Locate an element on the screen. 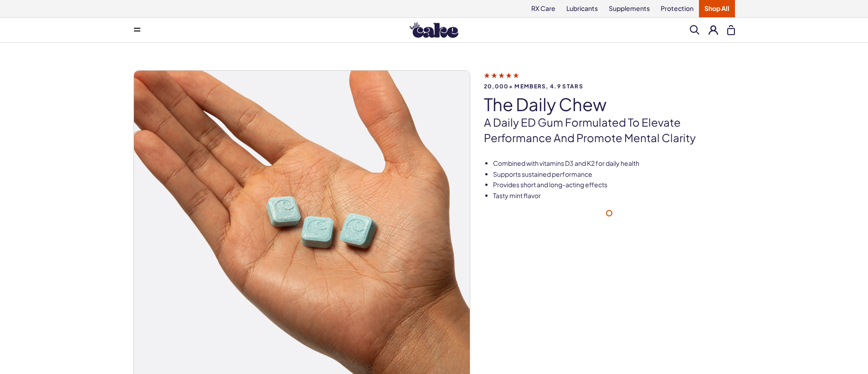  li: Supports sustained performance is located at coordinates (614, 174).